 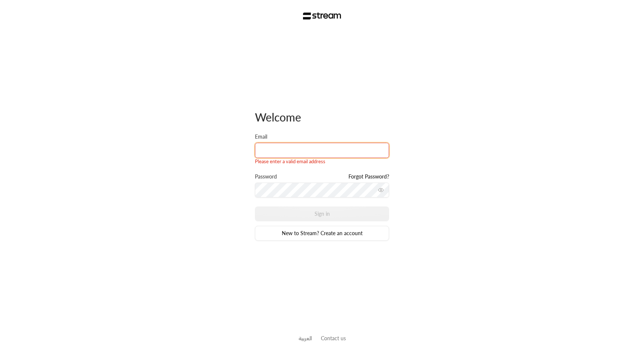 I want to click on a: العربية, so click(x=305, y=338).